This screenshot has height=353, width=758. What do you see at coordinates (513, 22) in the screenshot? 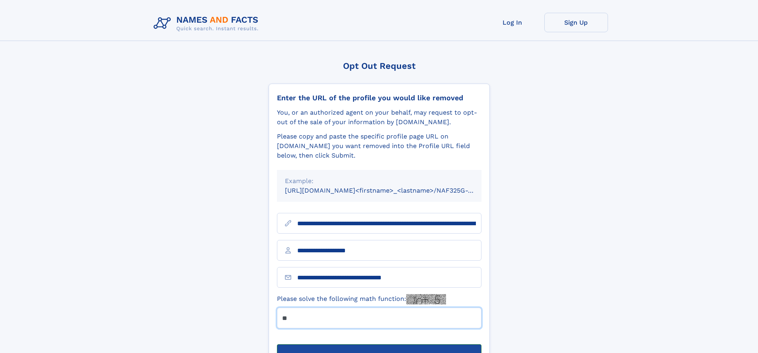
I see `a: Log In` at bounding box center [513, 22].